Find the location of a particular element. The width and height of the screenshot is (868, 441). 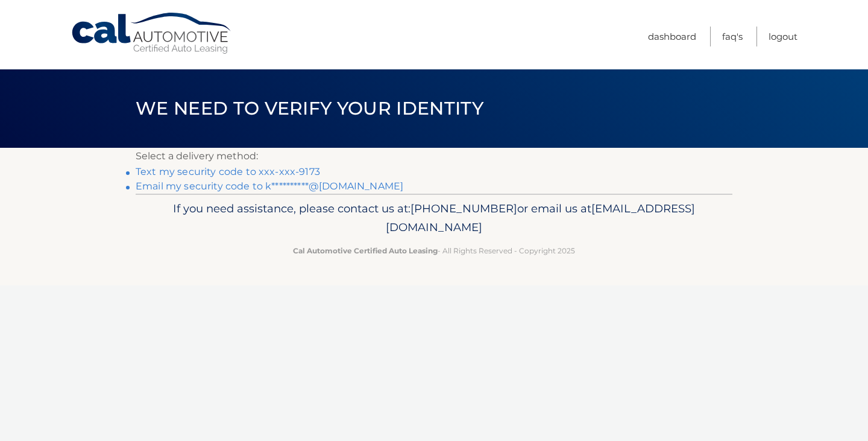

a: Cal Automotive is located at coordinates (152, 33).